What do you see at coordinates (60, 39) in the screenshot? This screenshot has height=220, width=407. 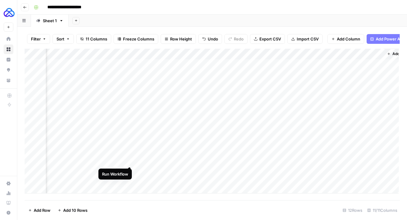 I see `span: Sort` at bounding box center [60, 39].